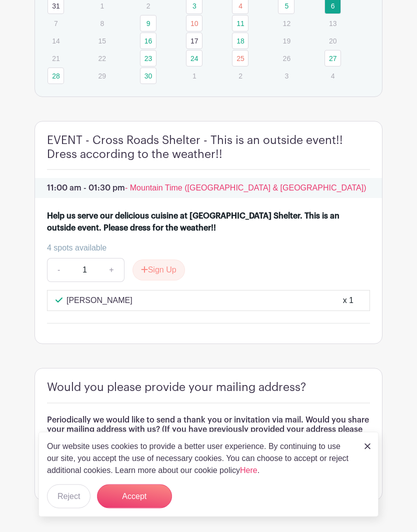 This screenshot has width=417, height=532. What do you see at coordinates (286, 58) in the screenshot?
I see `p: 26` at bounding box center [286, 58].